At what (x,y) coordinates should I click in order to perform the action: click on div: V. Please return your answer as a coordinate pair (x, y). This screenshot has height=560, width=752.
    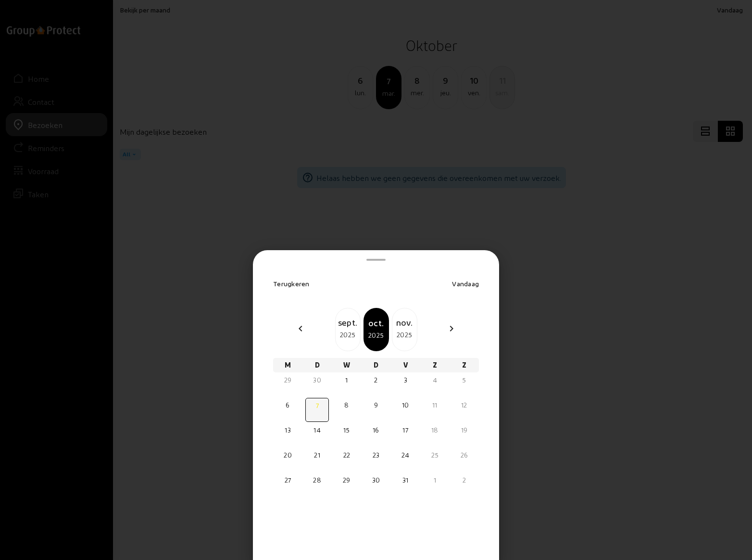
    Looking at the image, I should click on (405, 365).